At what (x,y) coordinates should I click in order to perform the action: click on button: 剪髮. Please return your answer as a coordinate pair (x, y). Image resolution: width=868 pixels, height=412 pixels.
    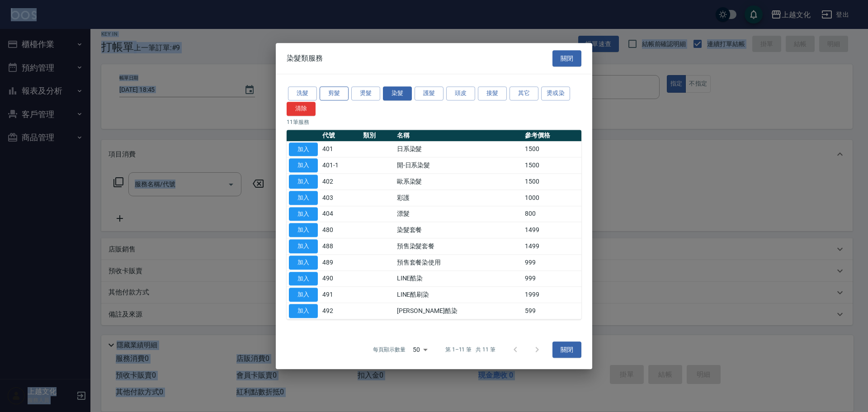
    Looking at the image, I should click on (334, 93).